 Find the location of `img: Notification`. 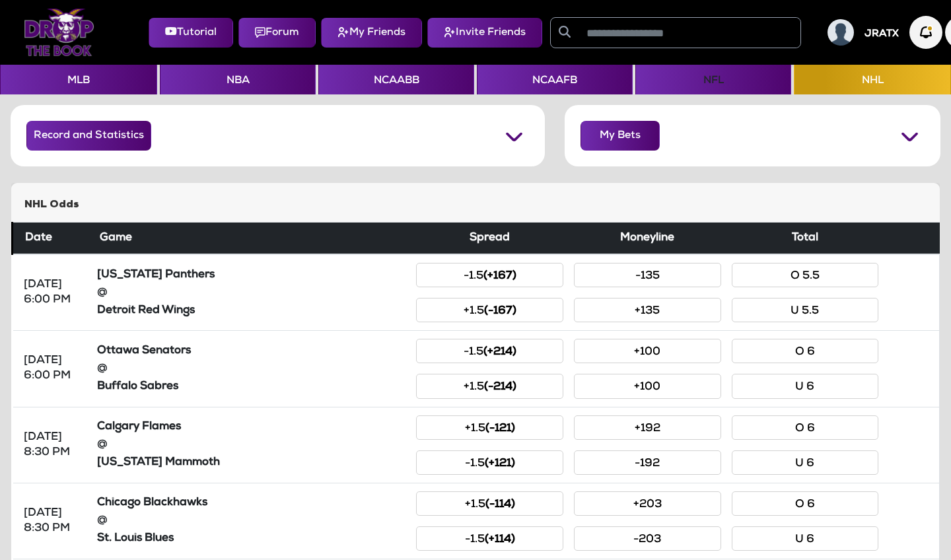

img: Notification is located at coordinates (926, 32).